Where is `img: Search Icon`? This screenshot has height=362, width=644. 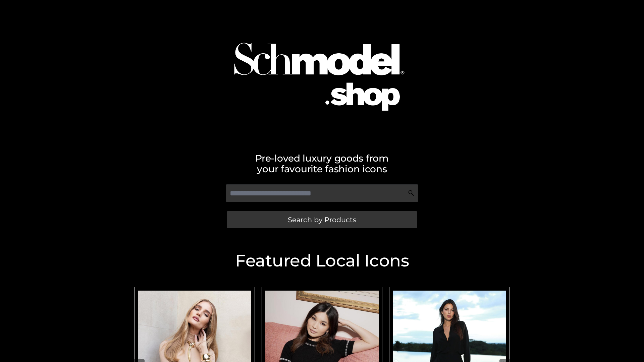
img: Search Icon is located at coordinates (411, 193).